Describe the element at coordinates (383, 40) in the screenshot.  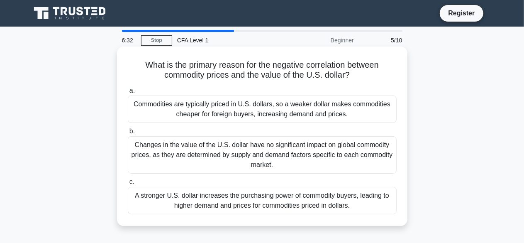
I see `div: 5/10` at that location.